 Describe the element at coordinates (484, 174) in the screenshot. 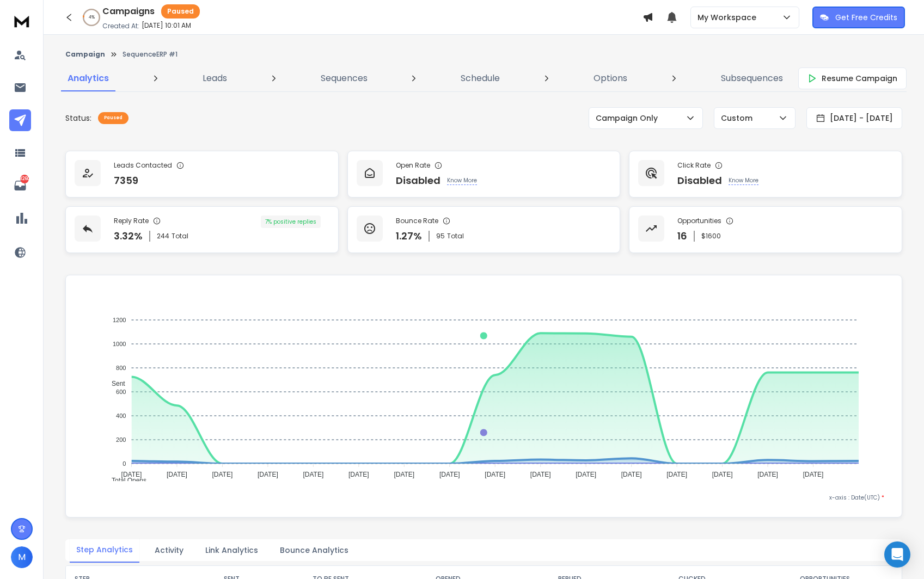

I see `a: Open RateDisabledKnow More` at that location.